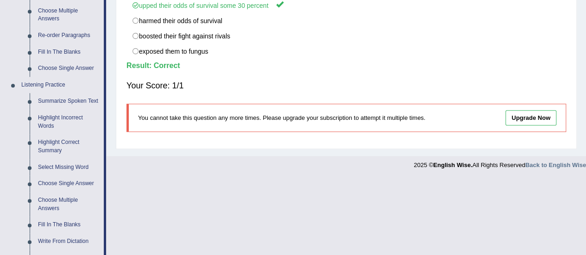 The width and height of the screenshot is (586, 255). I want to click on div: Your Score: 1/1, so click(346, 86).